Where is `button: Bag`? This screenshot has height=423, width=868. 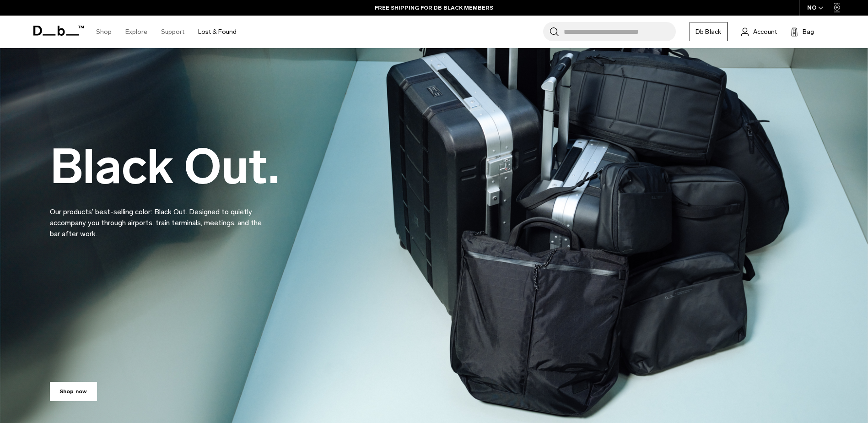
button: Bag is located at coordinates (802, 31).